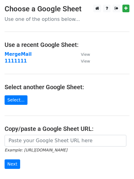 This screenshot has height=179, width=134. What do you see at coordinates (67, 19) in the screenshot?
I see `p: Use one of the options below...` at bounding box center [67, 19].